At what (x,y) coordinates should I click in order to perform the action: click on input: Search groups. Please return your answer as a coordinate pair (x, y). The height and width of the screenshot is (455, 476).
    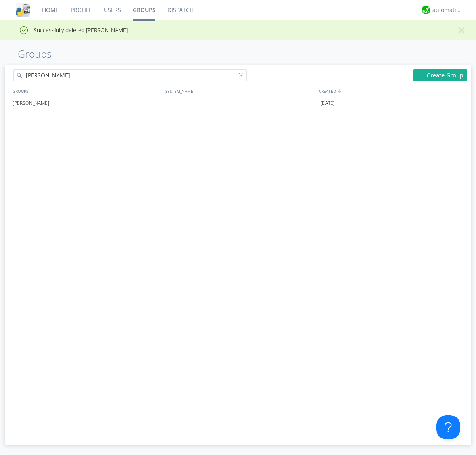
    Looking at the image, I should click on (130, 75).